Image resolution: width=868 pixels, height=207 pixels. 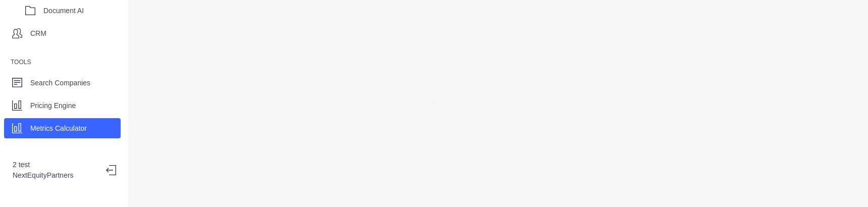 What do you see at coordinates (38, 34) in the screenshot?
I see `p: CRM` at bounding box center [38, 34].